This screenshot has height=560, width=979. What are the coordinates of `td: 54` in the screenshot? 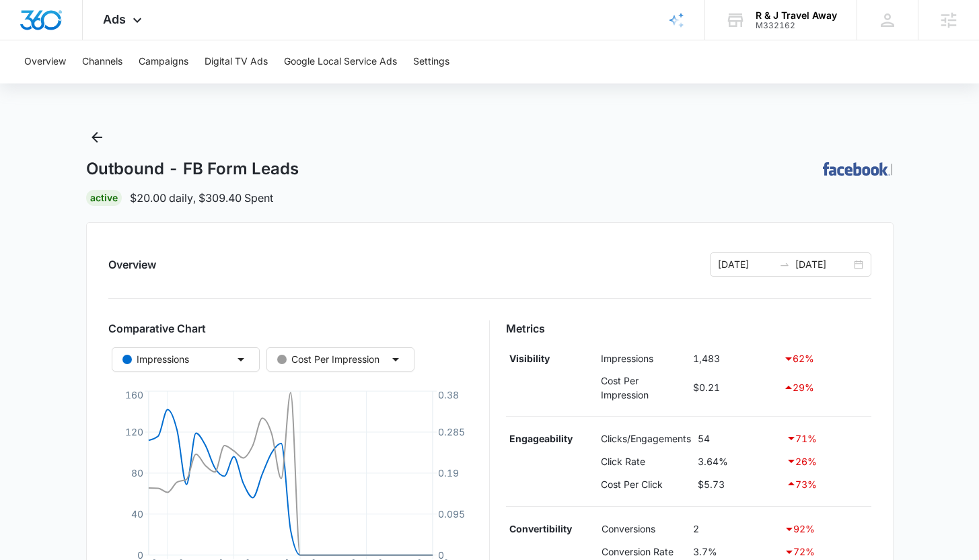 It's located at (738, 438).